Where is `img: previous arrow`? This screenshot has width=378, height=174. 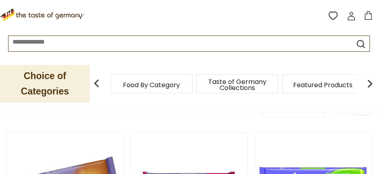
img: previous arrow is located at coordinates (97, 84).